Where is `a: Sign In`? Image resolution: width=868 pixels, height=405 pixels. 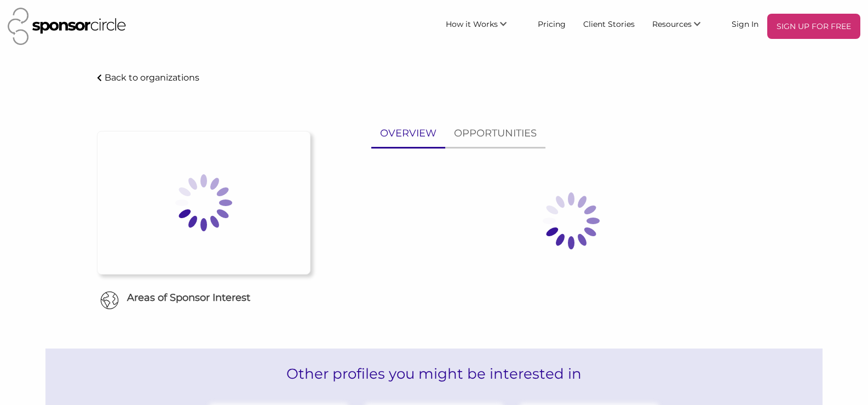
a: Sign In is located at coordinates (745, 24).